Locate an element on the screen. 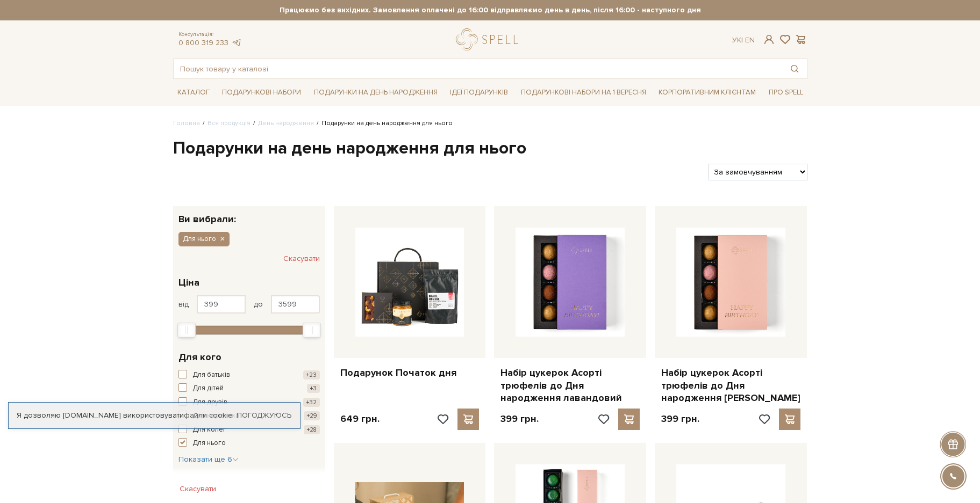  a: logo is located at coordinates (489, 39).